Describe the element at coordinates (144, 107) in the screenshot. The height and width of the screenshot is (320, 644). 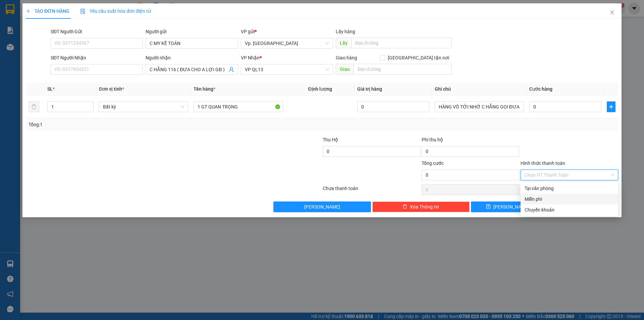
I see `span: Bất kỳ` at that location.